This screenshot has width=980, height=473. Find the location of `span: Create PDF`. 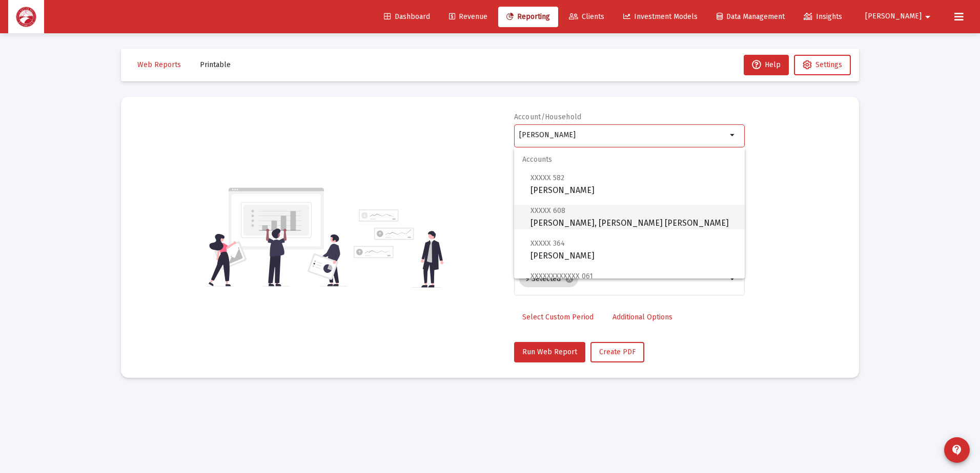

span: Create PDF is located at coordinates (617, 352).